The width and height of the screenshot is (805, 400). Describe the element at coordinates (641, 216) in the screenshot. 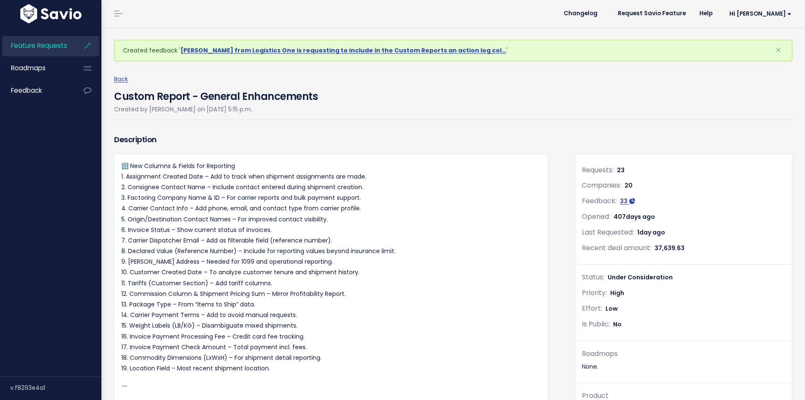

I see `span: days ago` at that location.